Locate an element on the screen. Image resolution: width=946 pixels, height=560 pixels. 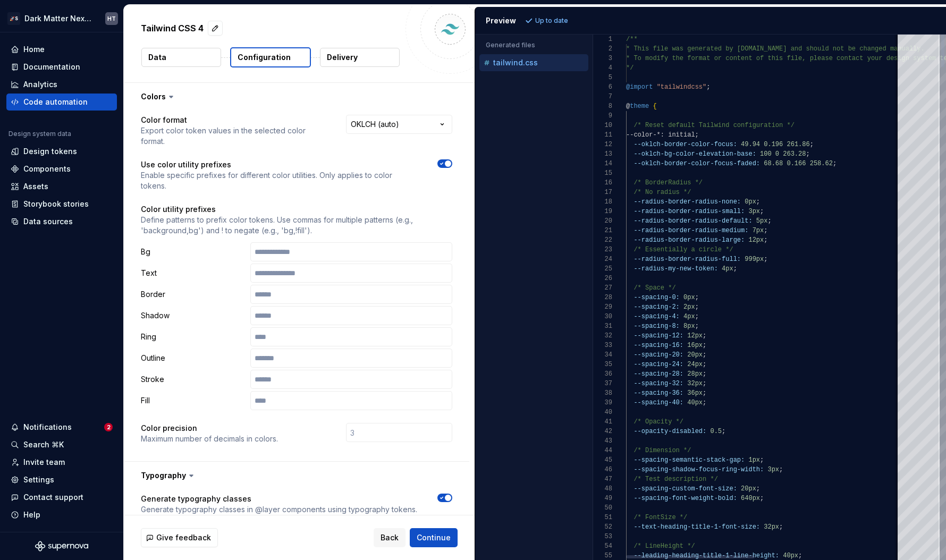
div: 20 is located at coordinates (603, 221).